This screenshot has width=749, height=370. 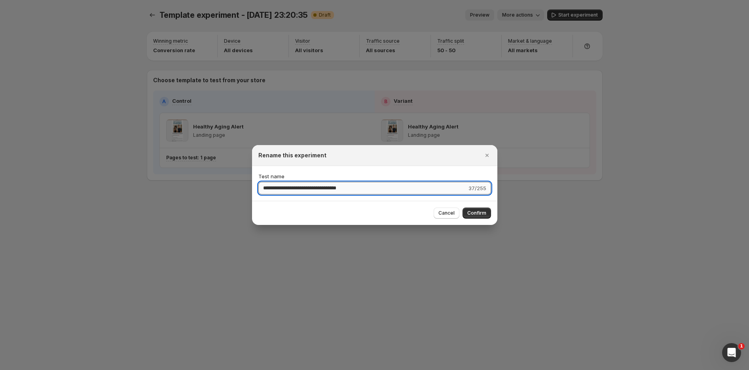 I want to click on h2: Rename this experiment, so click(x=293, y=156).